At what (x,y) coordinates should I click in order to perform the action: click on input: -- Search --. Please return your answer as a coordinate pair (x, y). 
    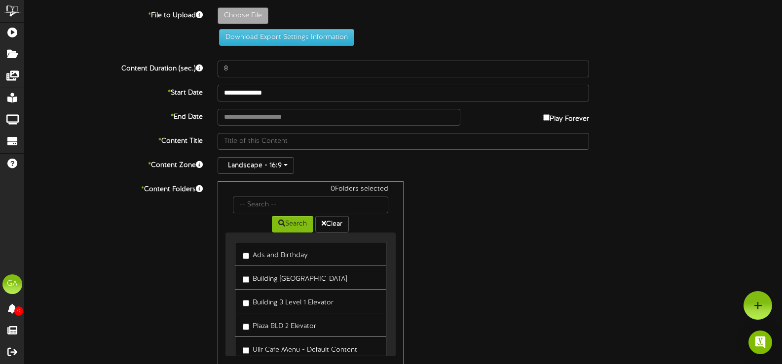
    Looking at the image, I should click on (310, 205).